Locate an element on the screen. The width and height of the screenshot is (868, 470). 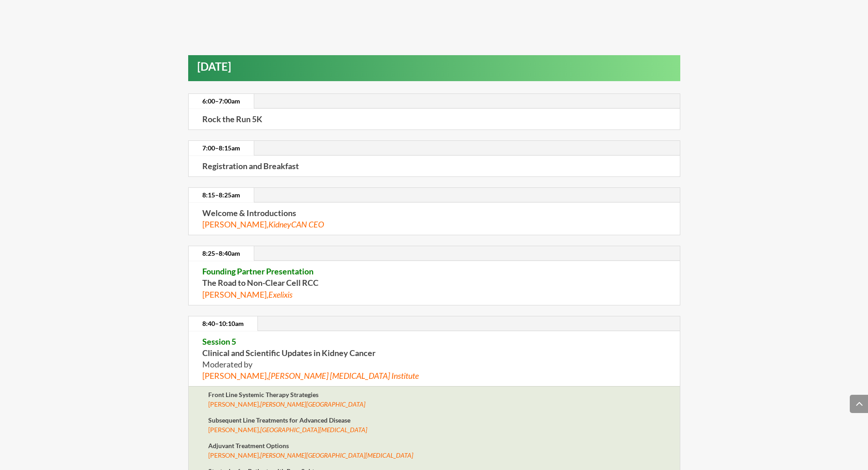
a: 8:15–8:25am is located at coordinates (221, 195).